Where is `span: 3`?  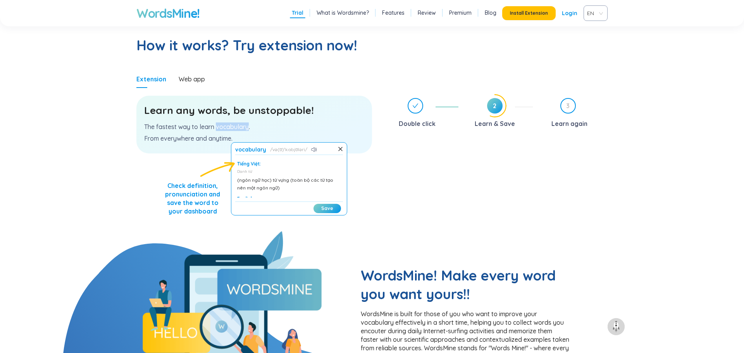
span: 3 is located at coordinates (568, 106).